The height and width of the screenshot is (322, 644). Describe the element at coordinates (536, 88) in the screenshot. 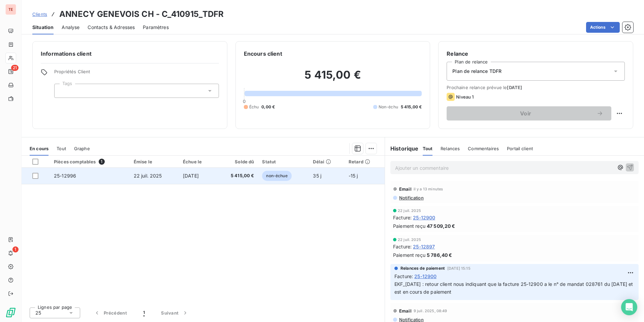

I see `span: Prochaine relance prévue le` at that location.